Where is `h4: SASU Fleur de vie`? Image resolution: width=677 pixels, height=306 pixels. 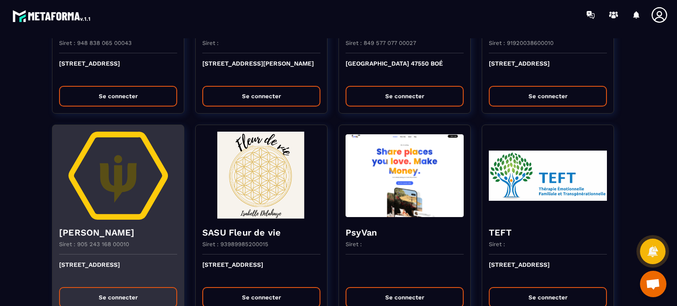
h4: SASU Fleur de vie is located at coordinates (261, 233).